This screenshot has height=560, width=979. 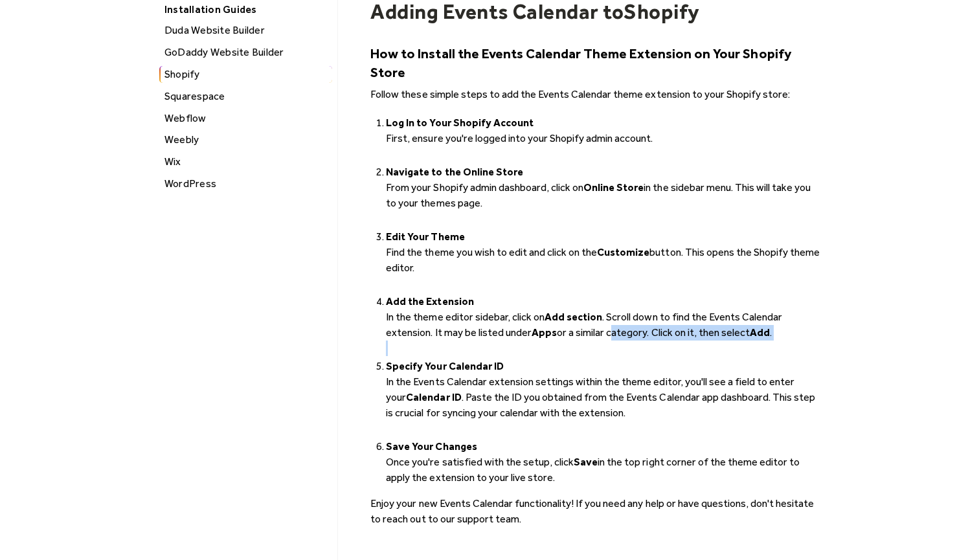 I want to click on strong: Edit Your Theme, so click(x=425, y=237).